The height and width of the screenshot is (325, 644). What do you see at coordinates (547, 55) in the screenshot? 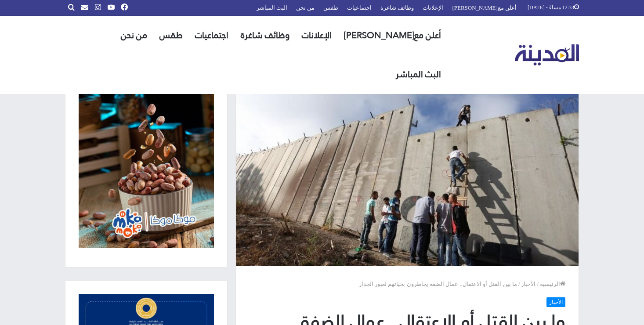
I see `a: تلفزيون المدينة` at bounding box center [547, 55].